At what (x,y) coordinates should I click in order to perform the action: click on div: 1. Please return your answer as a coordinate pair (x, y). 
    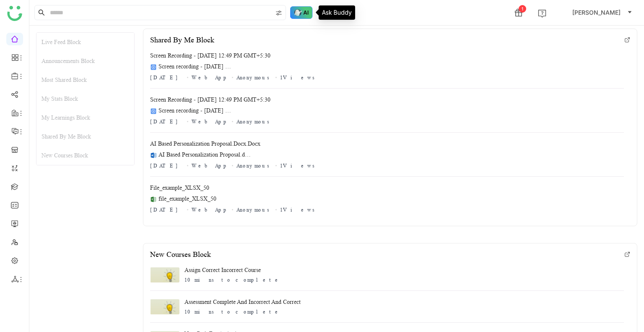
    Looking at the image, I should click on (523, 9).